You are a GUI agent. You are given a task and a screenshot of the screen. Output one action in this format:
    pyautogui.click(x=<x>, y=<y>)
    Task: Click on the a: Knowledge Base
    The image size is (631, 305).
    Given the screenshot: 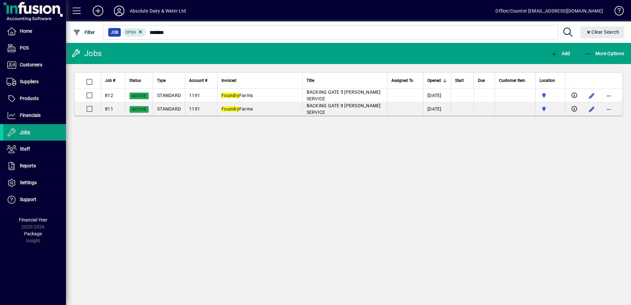 What is the action you would take?
    pyautogui.click(x=616, y=12)
    